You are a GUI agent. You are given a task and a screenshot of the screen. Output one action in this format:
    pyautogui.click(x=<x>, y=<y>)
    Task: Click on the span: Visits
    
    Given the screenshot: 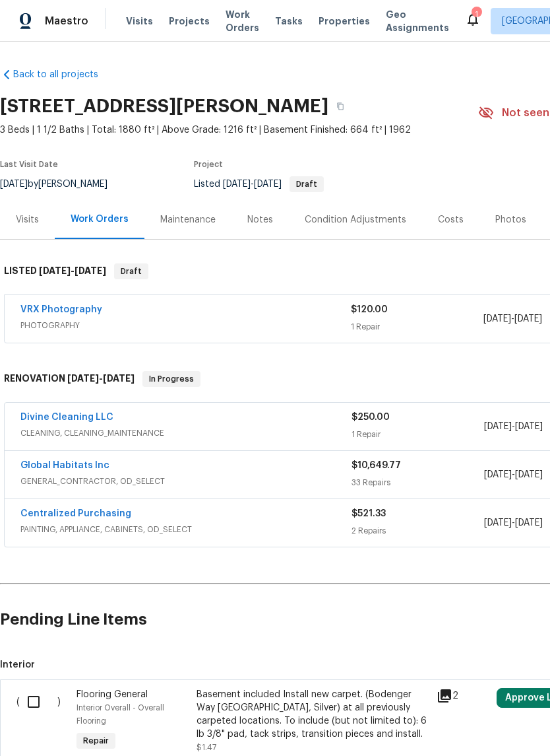 What is the action you would take?
    pyautogui.click(x=140, y=21)
    